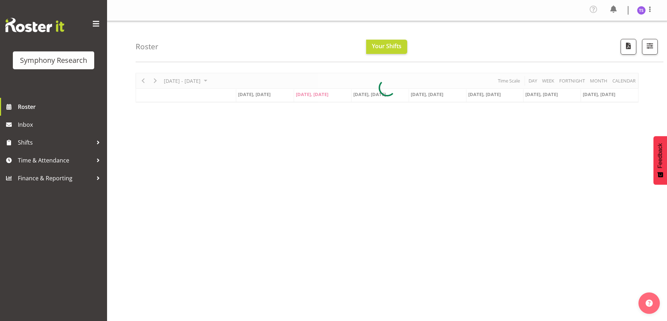  What do you see at coordinates (55, 160) in the screenshot?
I see `span: Time & Attendance` at bounding box center [55, 160].